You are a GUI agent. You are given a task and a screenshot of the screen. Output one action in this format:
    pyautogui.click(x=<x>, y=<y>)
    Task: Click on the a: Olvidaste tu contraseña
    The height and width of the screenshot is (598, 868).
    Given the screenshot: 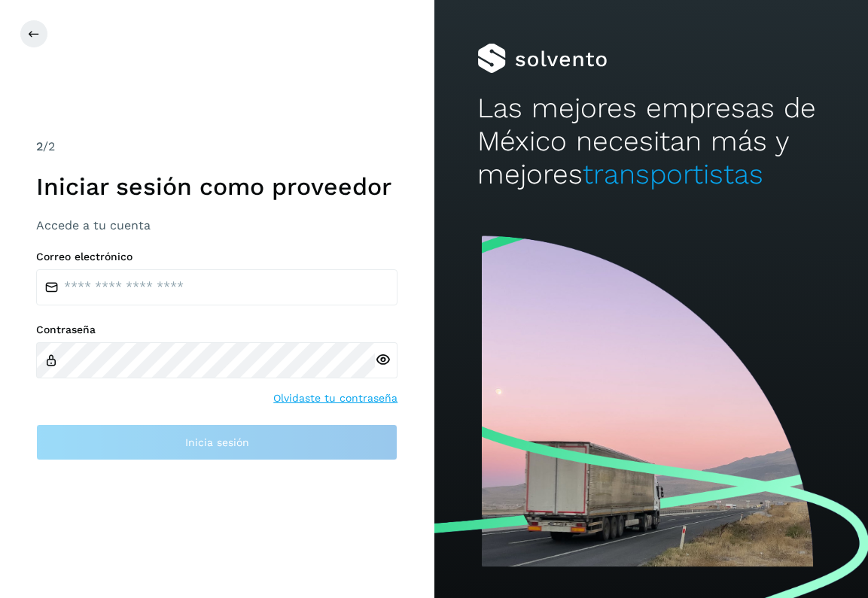 What is the action you would take?
    pyautogui.click(x=335, y=398)
    